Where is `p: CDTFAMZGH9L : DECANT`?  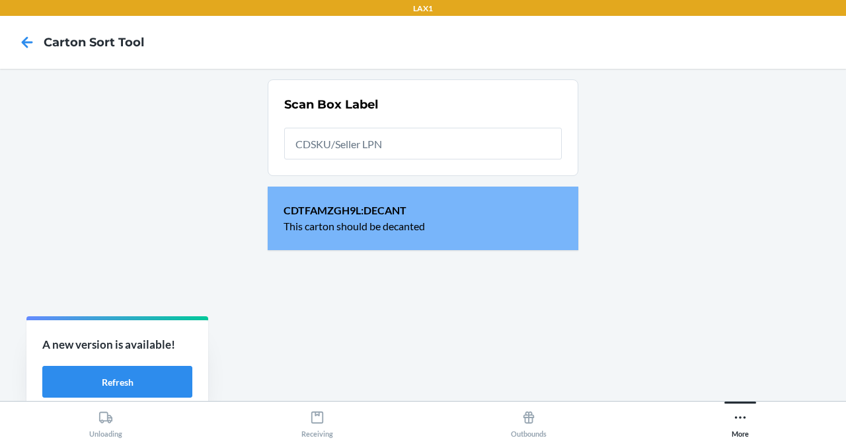 p: CDTFAMZGH9L : DECANT is located at coordinates (423, 210).